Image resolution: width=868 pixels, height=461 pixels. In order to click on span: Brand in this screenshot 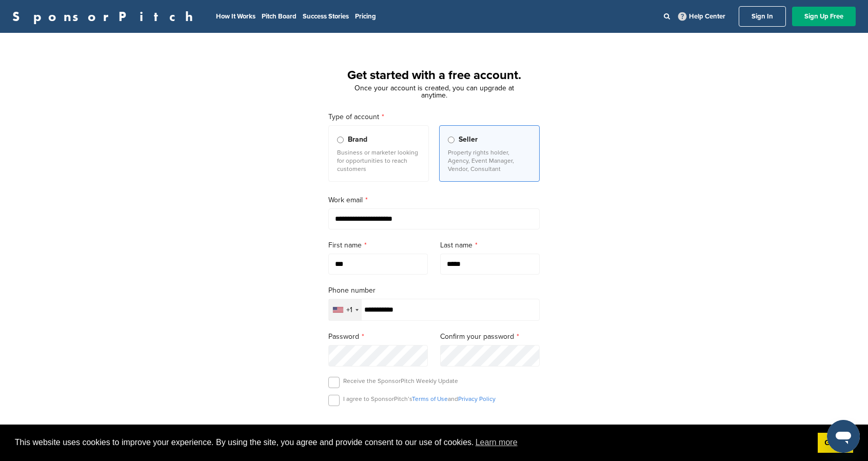, I will do `click(358, 139)`.